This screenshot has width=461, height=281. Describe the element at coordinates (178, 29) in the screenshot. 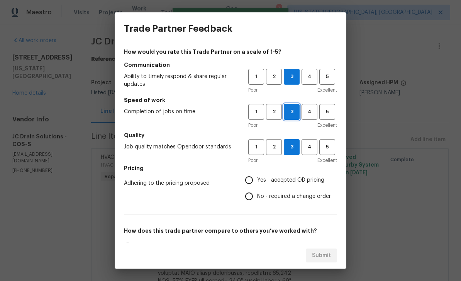

I see `h3: Trade Partner Feedback` at that location.